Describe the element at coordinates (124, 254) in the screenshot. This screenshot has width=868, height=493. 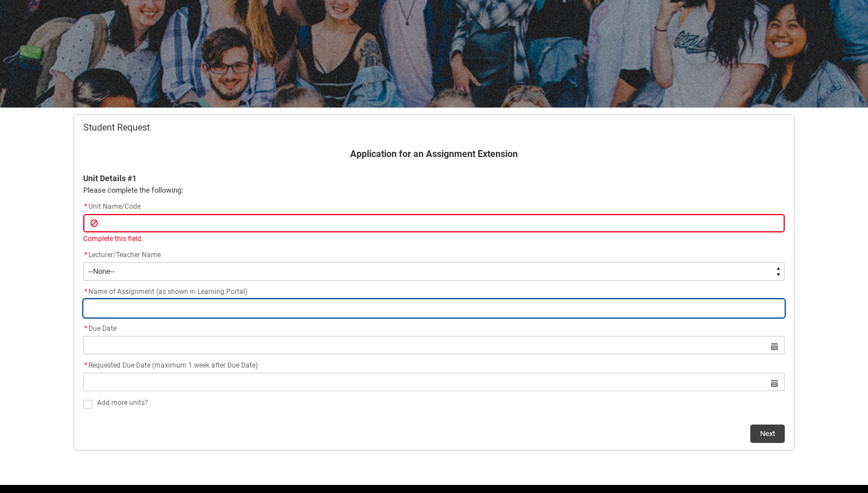
I see `span: Lecturer/Teacher Name` at that location.